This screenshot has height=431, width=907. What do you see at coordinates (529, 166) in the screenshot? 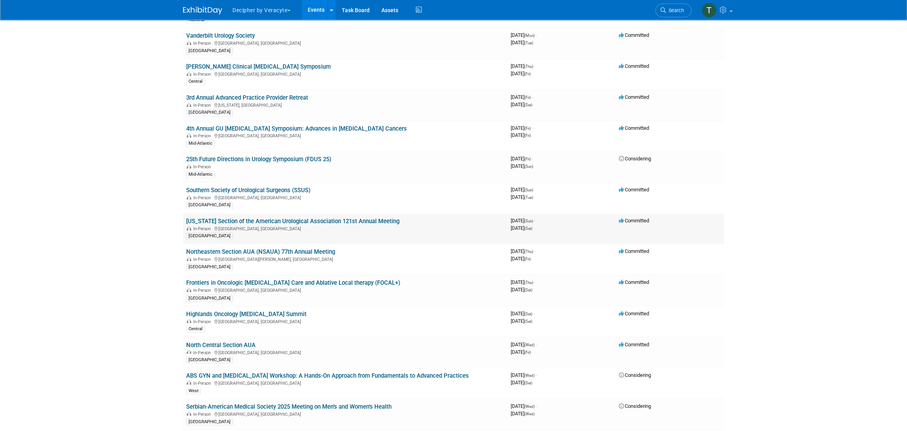
I see `span: (Sun)` at bounding box center [529, 166].